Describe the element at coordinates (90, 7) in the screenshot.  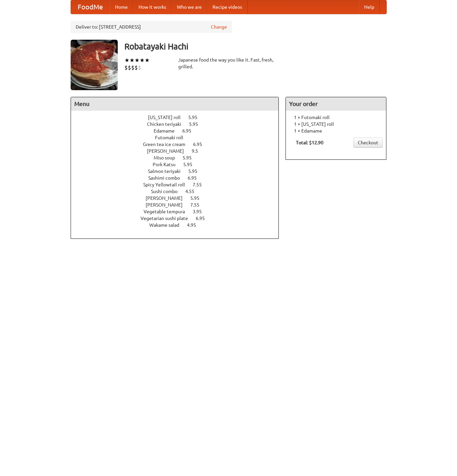
I see `a: FoodMe` at that location.